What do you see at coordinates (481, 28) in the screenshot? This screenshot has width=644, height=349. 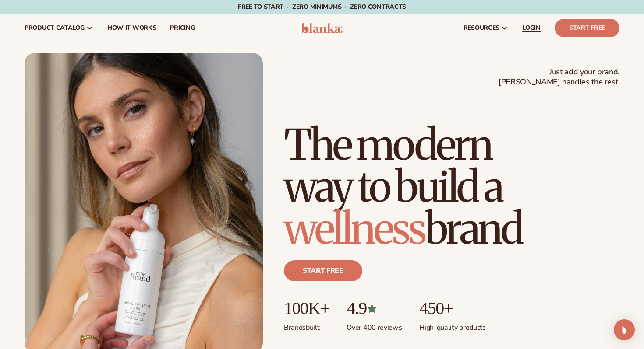 I see `span: resources` at bounding box center [481, 28].